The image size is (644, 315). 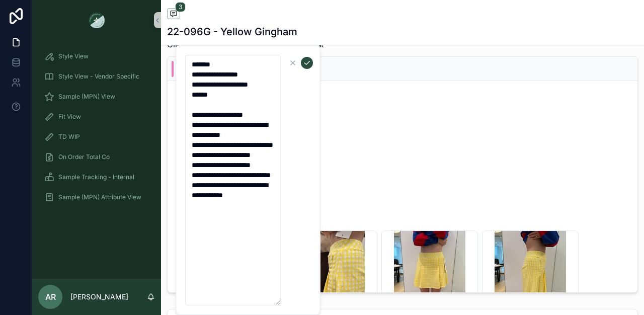 What do you see at coordinates (97, 137) in the screenshot?
I see `a: TD WIP` at bounding box center [97, 137].